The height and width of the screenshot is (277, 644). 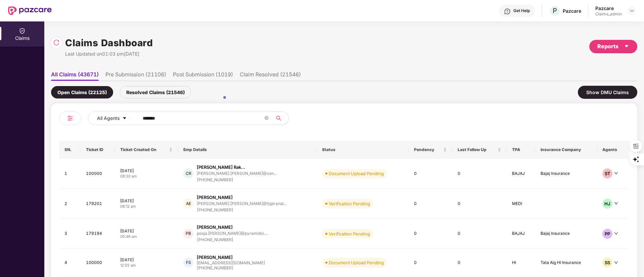 I want to click on img: svg+xml;base64,PHN2ZyB4bWxucz0iaHR0cDovL3d3dy53My5vcmcvMjAwMC9zdmciIHdpZHRoPSIyNCIgaGVpZ2h0PSIyNC..., so click(x=70, y=118).